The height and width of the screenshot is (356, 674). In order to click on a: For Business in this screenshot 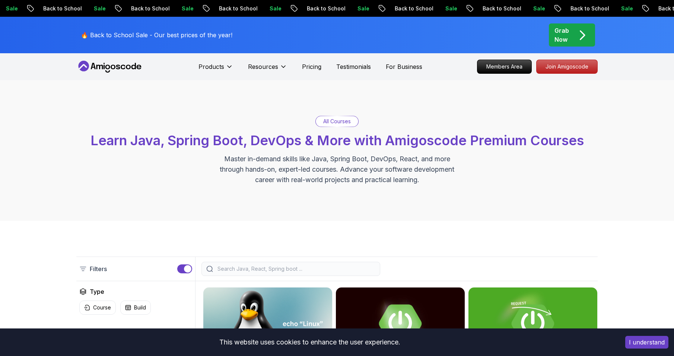, I will do `click(404, 67)`.